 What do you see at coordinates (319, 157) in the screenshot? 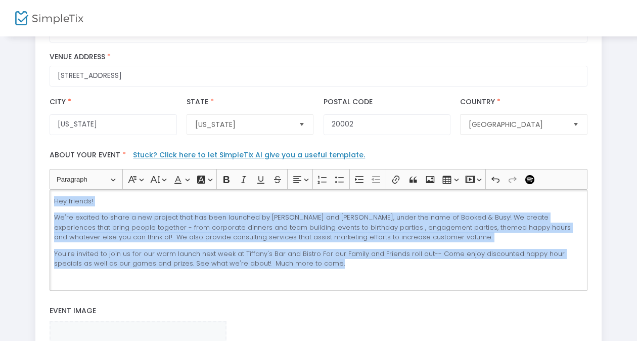
I see `label: About your event` at bounding box center [319, 157].